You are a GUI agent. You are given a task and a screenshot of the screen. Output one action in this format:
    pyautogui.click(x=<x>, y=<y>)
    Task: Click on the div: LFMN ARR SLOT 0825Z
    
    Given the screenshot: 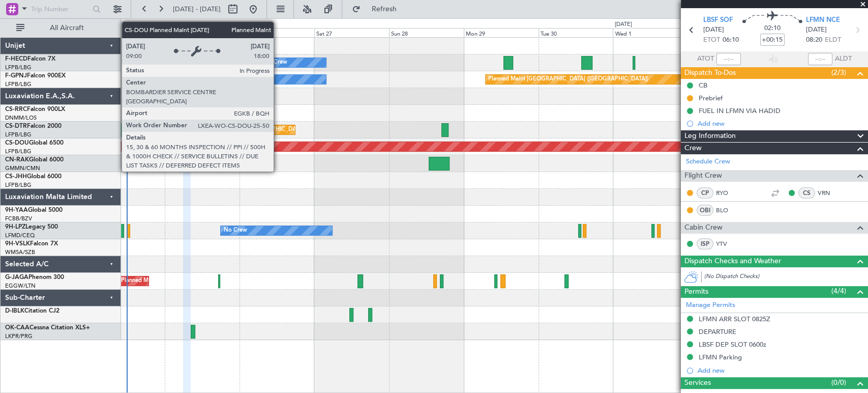 What is the action you would take?
    pyautogui.click(x=734, y=319)
    